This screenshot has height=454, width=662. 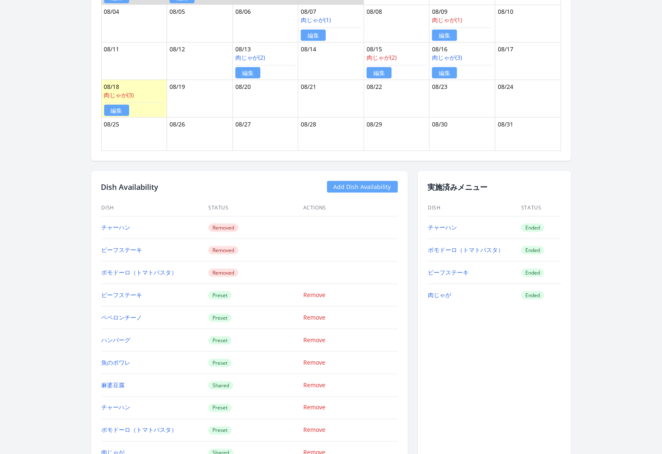 What do you see at coordinates (113, 384) in the screenshot?
I see `a: 麻婆豆腐` at bounding box center [113, 384].